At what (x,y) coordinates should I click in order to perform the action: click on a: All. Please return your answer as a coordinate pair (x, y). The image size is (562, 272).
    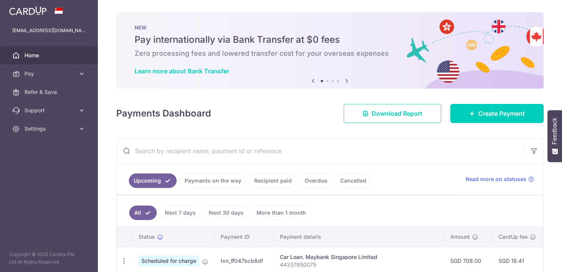
    Looking at the image, I should click on (143, 213).